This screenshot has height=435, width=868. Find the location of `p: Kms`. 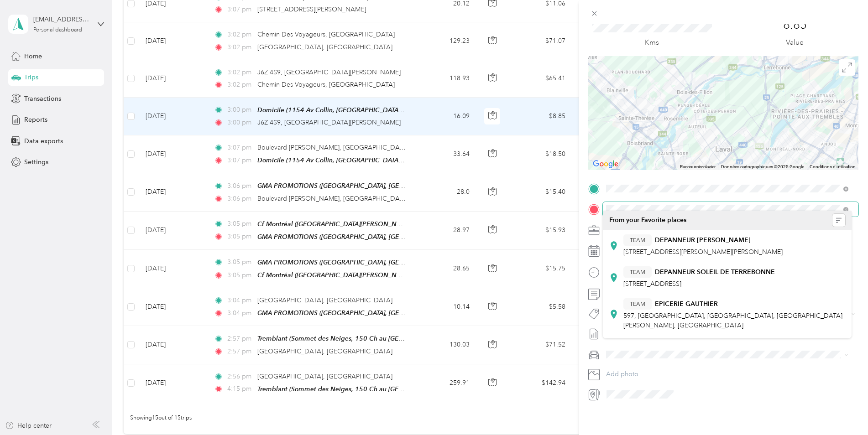

p: Kms is located at coordinates (652, 43).